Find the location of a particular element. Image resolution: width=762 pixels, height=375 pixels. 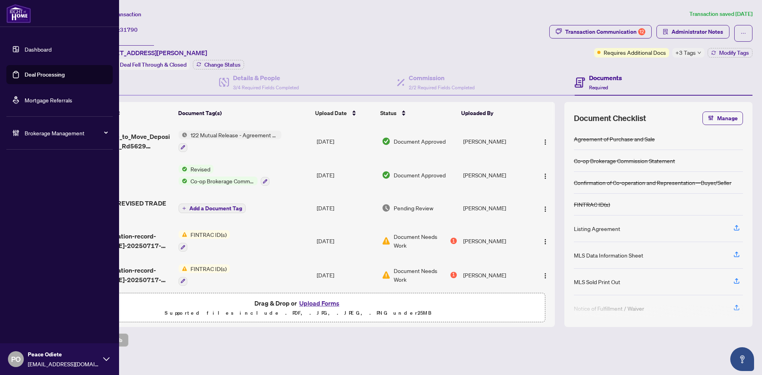

th: Upload Date is located at coordinates (344, 113).